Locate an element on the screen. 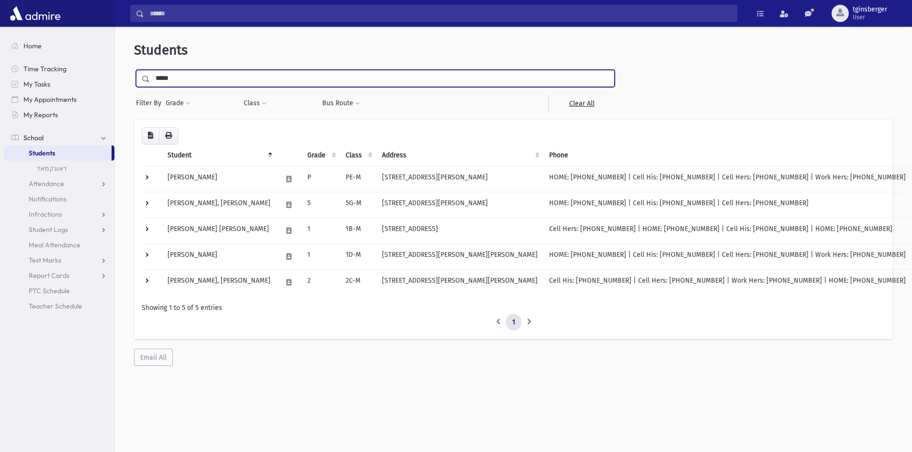 Image resolution: width=912 pixels, height=452 pixels. td: 1B-M is located at coordinates (358, 231).